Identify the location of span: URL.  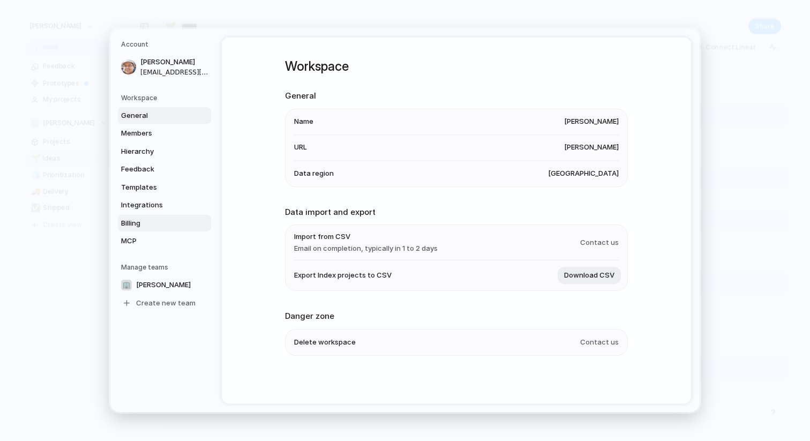
(301, 147).